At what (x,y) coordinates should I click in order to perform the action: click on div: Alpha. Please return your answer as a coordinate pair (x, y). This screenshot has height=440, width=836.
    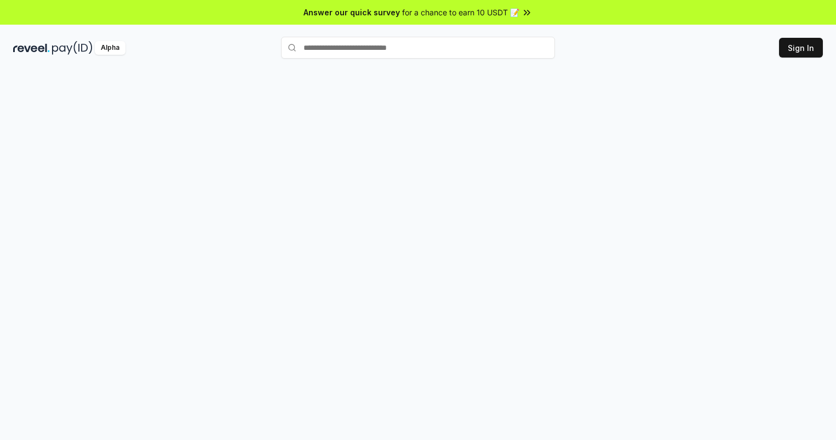
    Looking at the image, I should click on (110, 48).